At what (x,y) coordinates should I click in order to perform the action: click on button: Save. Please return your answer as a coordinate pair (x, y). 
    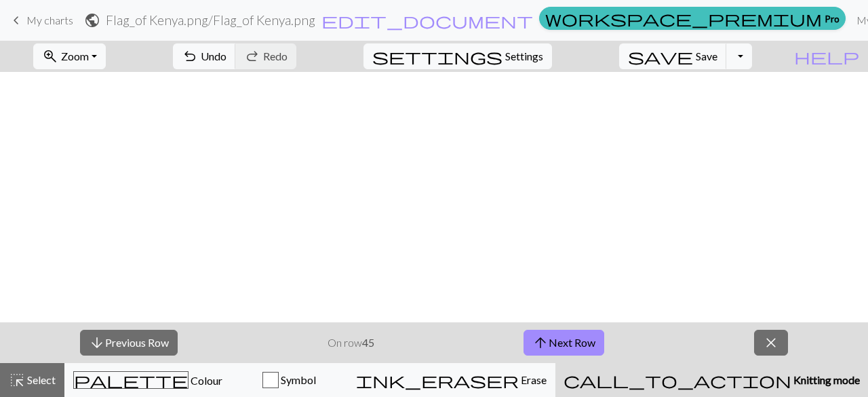
    Looking at the image, I should click on (673, 57).